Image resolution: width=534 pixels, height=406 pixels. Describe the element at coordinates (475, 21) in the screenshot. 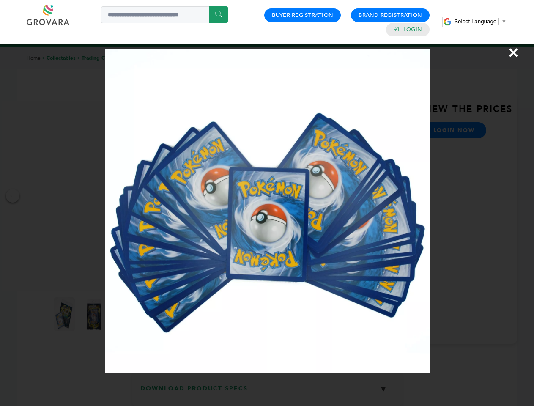

I see `span: Select Language` at that location.